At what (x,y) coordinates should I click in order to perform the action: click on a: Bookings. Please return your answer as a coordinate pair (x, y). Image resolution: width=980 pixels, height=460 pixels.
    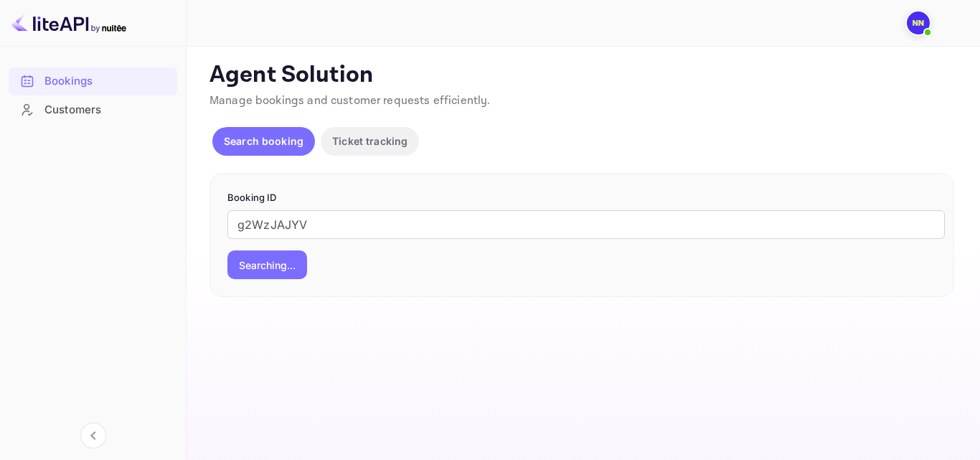
    Looking at the image, I should click on (92, 80).